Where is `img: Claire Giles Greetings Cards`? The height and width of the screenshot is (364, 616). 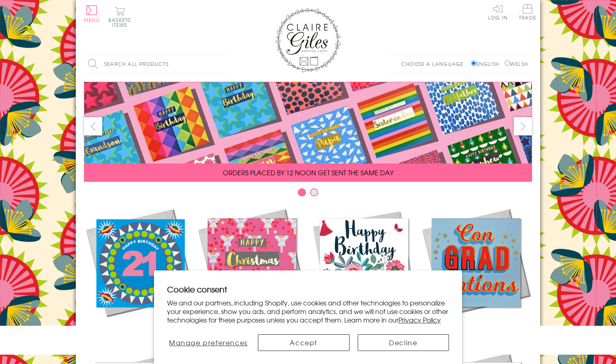
img: Claire Giles Greetings Cards is located at coordinates (308, 40).